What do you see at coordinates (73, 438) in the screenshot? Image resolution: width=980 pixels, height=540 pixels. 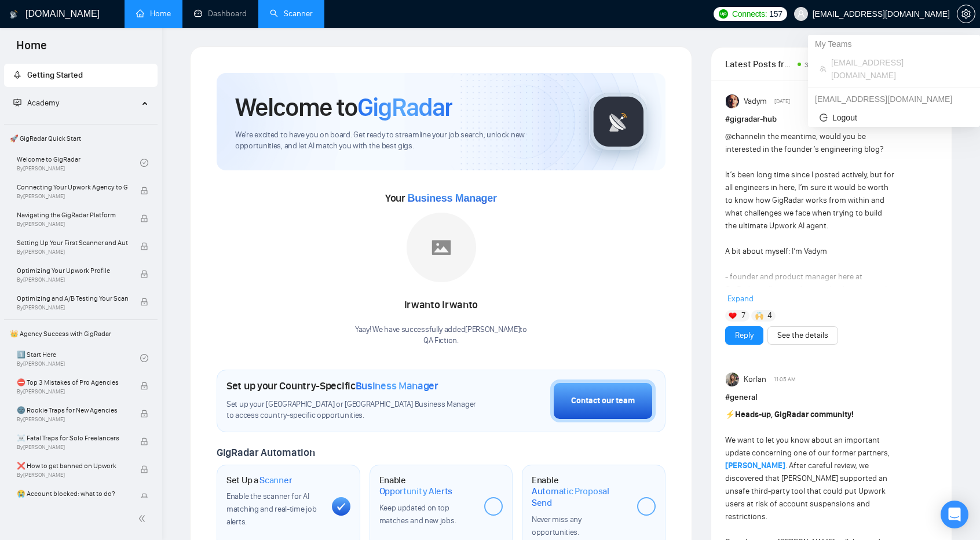 I see `span: ☠️ Fatal Traps for Solo Freelancers` at bounding box center [73, 438].